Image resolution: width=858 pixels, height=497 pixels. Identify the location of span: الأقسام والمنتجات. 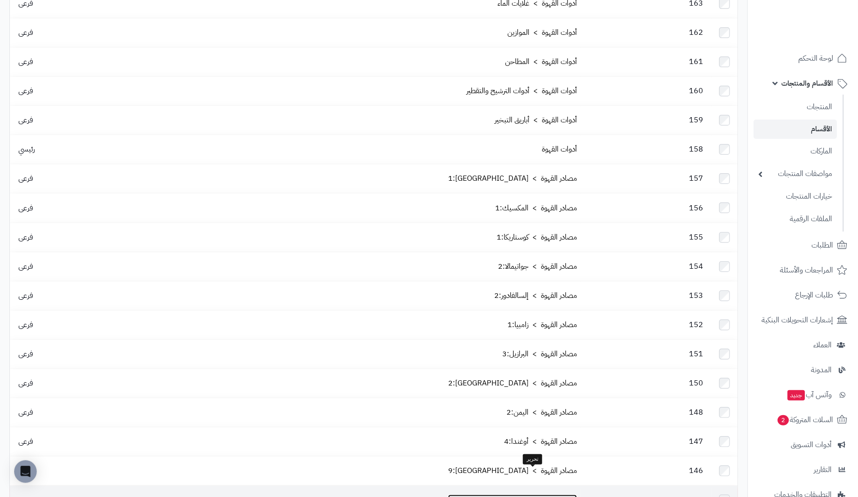
(807, 83).